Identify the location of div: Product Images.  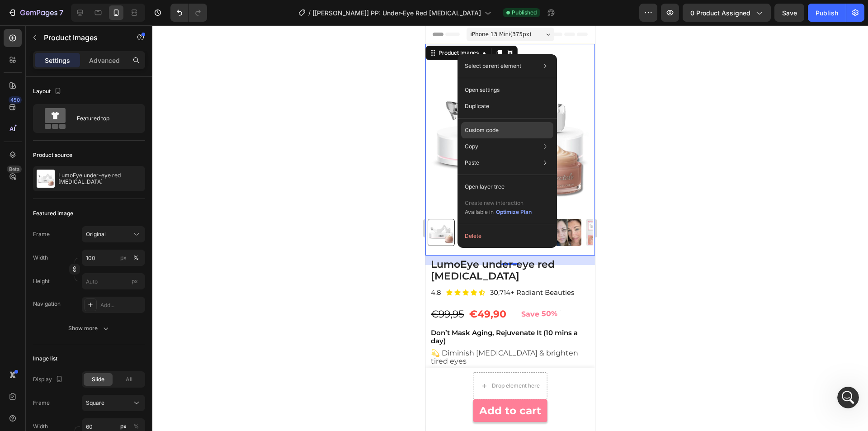
(33, 28).